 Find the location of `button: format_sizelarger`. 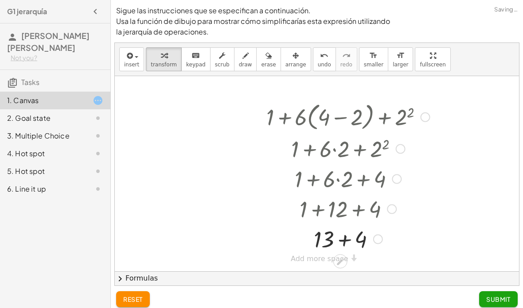

button: format_sizelarger is located at coordinates (400, 59).